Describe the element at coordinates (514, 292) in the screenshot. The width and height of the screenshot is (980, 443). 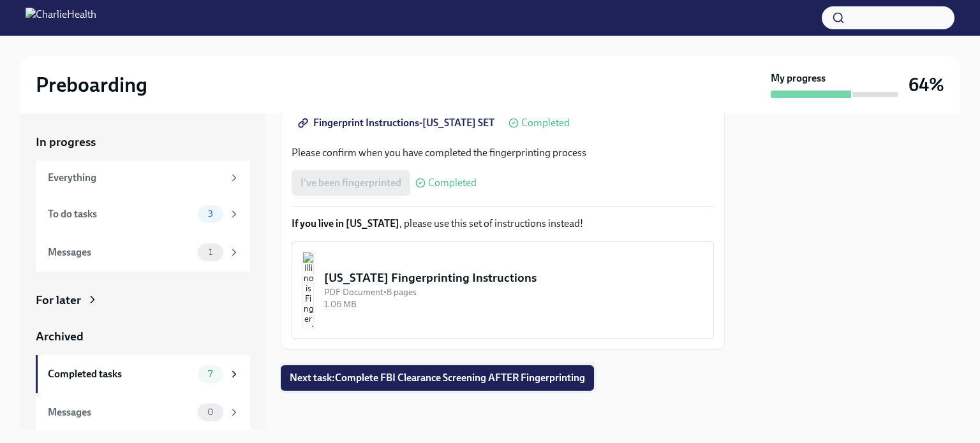
I see `div: PDF Document • 8 pages` at that location.